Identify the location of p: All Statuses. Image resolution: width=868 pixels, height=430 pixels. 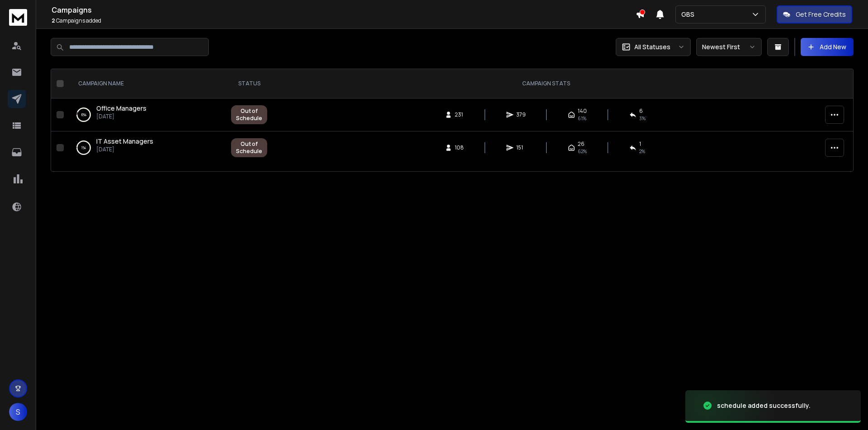
(652, 47).